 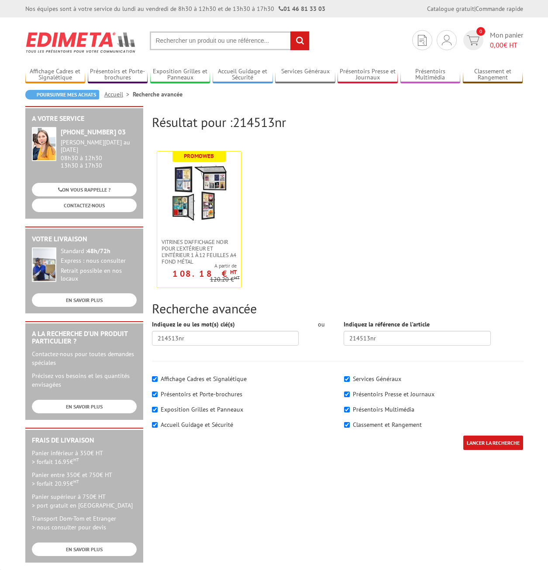 What do you see at coordinates (199, 193) in the screenshot?
I see `img: VITRINES D'AFFICHAGE NOIR POUR L'EXTÉRIEUR ET L'INTÉRIEUR 1 À 12 FEUILLES A4 FOND MÉTAL` at bounding box center [199, 193].